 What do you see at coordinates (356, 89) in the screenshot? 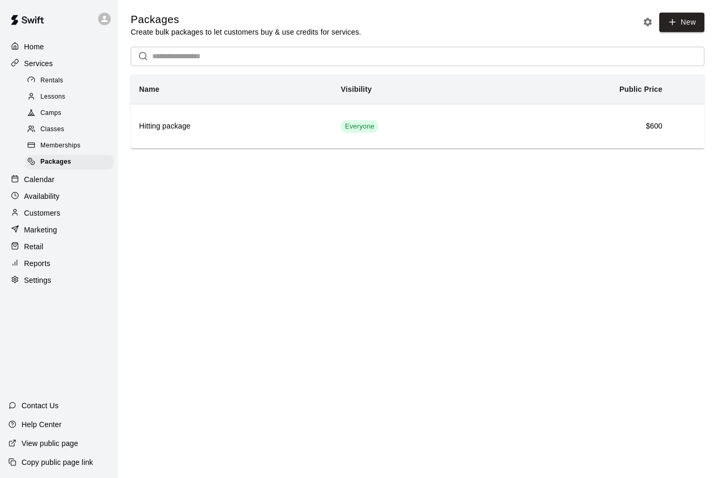
I see `b: Visibility` at bounding box center [356, 89].